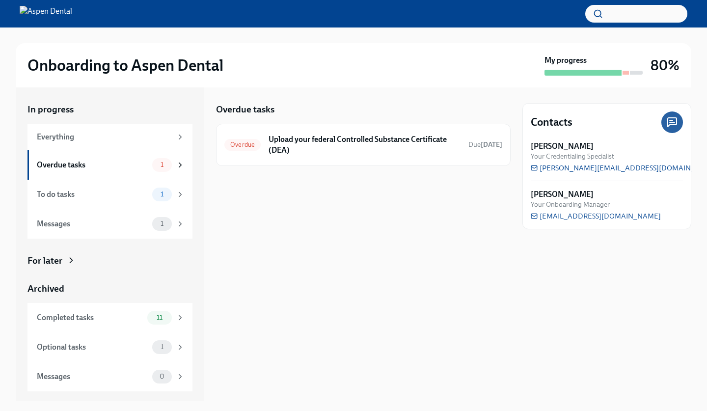 The width and height of the screenshot is (707, 411). I want to click on div: Optional tasks, so click(92, 347).